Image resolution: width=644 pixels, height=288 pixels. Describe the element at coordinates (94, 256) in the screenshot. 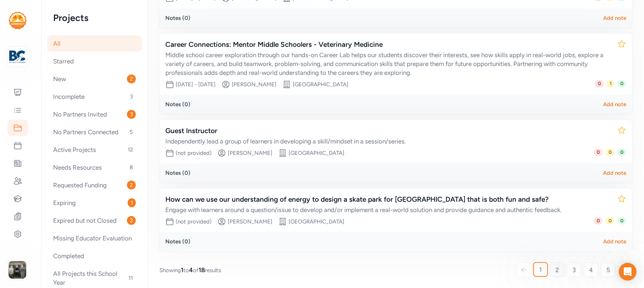

I see `div: Completed` at that location.